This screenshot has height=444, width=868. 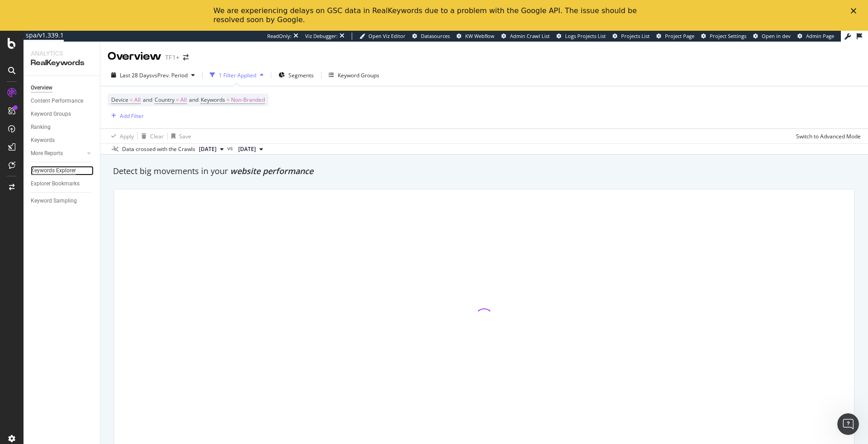 I want to click on span: Open Viz Editor, so click(x=387, y=36).